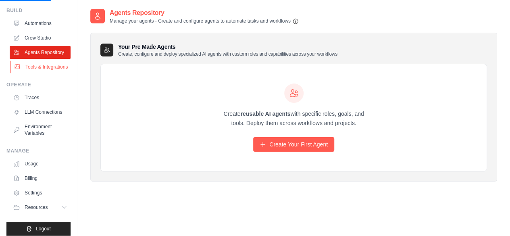 Image resolution: width=510 pixels, height=236 pixels. I want to click on a: Tools & Integrations, so click(41, 67).